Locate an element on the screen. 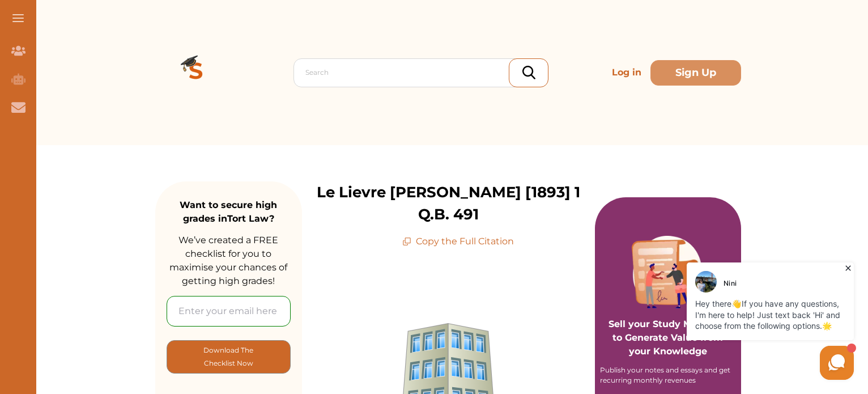 This screenshot has width=868, height=394. img: search_icon is located at coordinates (528, 73).